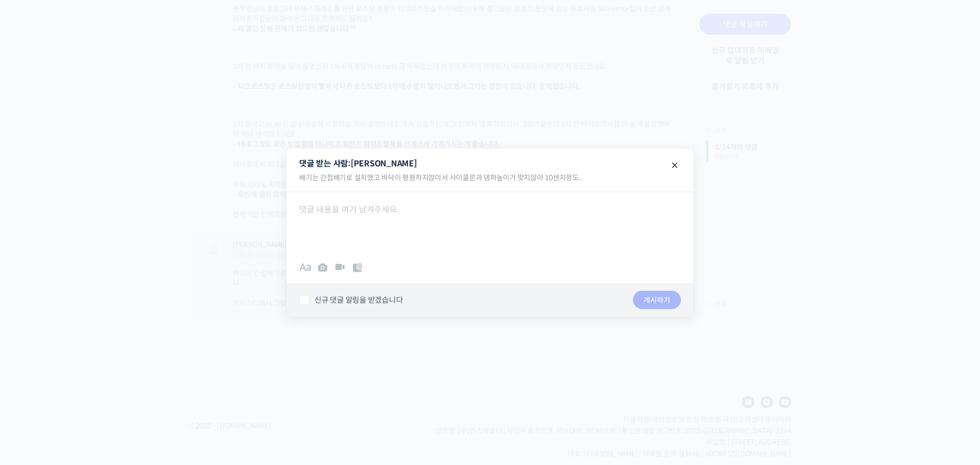 This screenshot has height=465, width=980. Describe the element at coordinates (490, 180) in the screenshot. I see `div: 배기는 간접배기로 설치했고 바닥이 평평하지않아서 사이클론과 댐퍼높이가 맞지않아 10센치정도...` at that location.